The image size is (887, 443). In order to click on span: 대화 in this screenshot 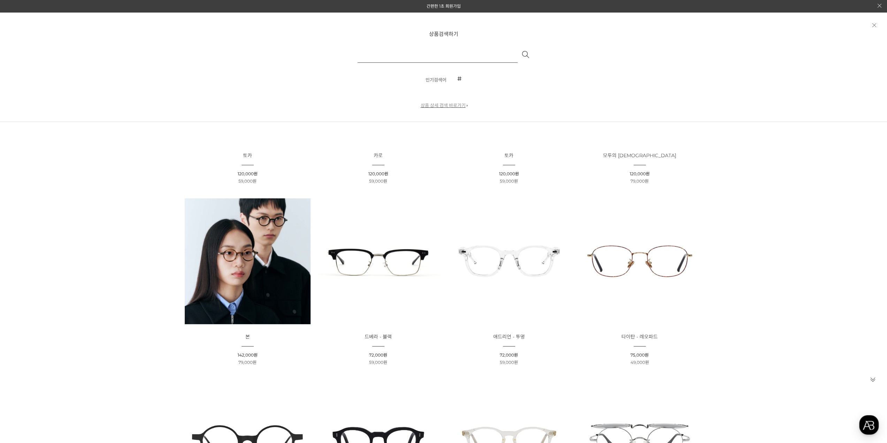, I will do `click(68, 235)`.